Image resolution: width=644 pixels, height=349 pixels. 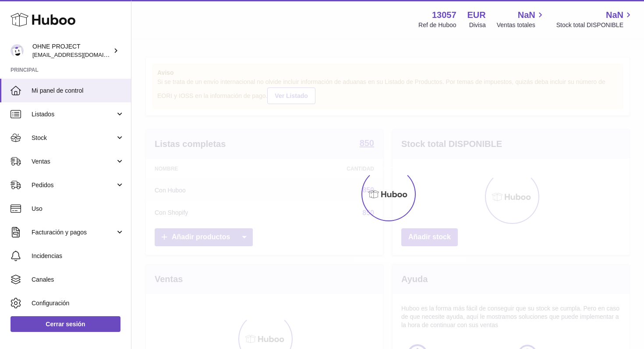 I want to click on strong: EUR, so click(x=477, y=15).